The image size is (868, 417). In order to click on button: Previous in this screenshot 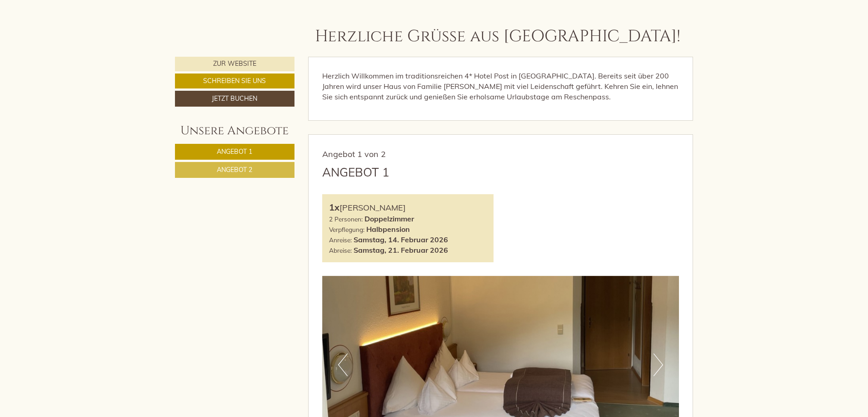, I will do `click(343, 365)`.